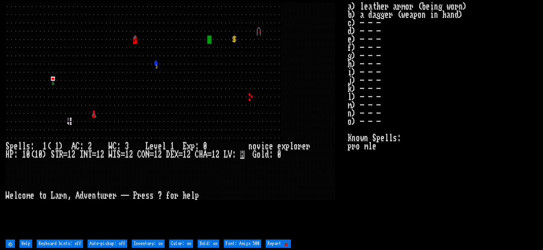  I want to click on stats: a) leather armor (being worn) b) a dagger (weapon in hand) c) - - - d) - - - e) - - - f) - - - g)..., so click(442, 120).